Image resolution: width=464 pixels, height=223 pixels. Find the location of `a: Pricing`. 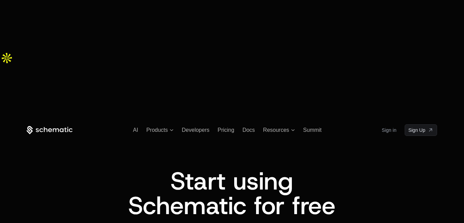

a: Pricing is located at coordinates (226, 130).